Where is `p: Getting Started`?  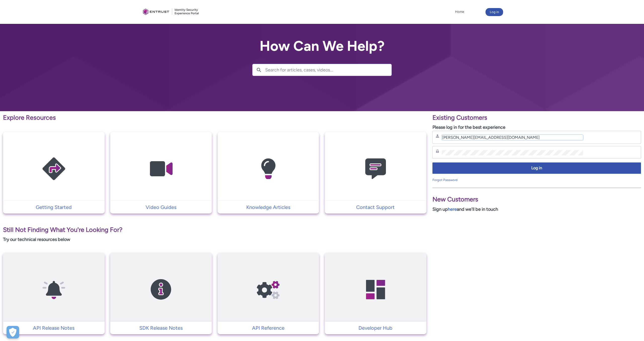
p: Getting Started is located at coordinates (54, 208).